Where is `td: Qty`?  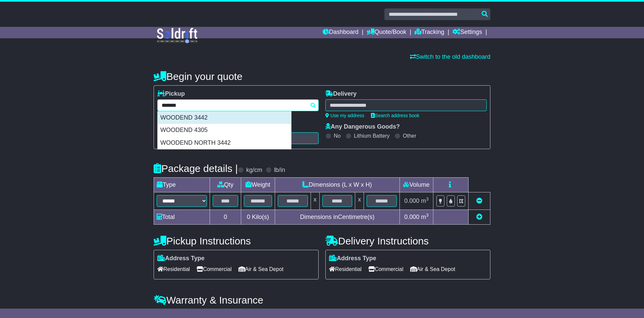 td: Qty is located at coordinates (225, 185).